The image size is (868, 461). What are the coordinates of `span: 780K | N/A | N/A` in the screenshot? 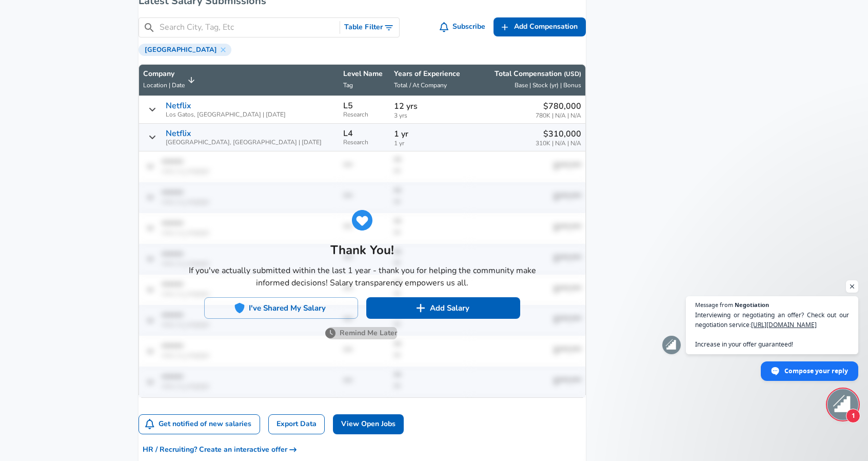 It's located at (558, 115).